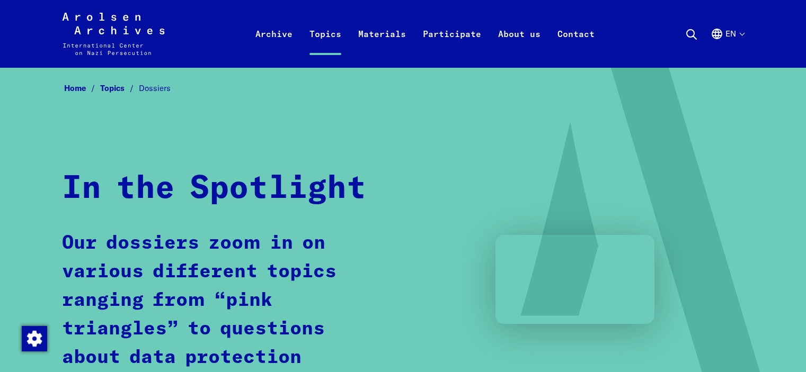  I want to click on p: Our dossiers zoom in on various different topics ranging from “pink triangles” to questions about..., so click(223, 301).